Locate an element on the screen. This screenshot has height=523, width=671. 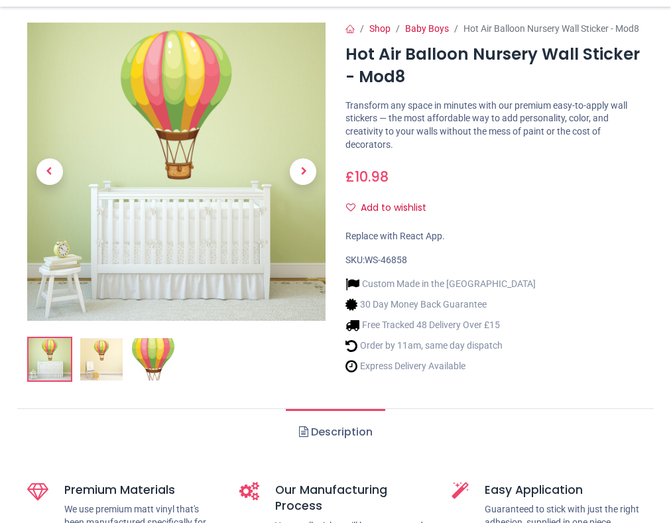
span: 10.98 is located at coordinates (371, 176).